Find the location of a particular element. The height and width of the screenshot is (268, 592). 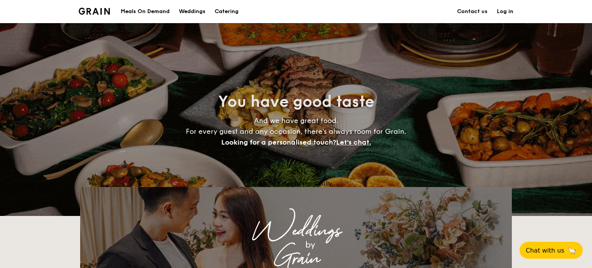

span: Chat with us is located at coordinates (545, 250).